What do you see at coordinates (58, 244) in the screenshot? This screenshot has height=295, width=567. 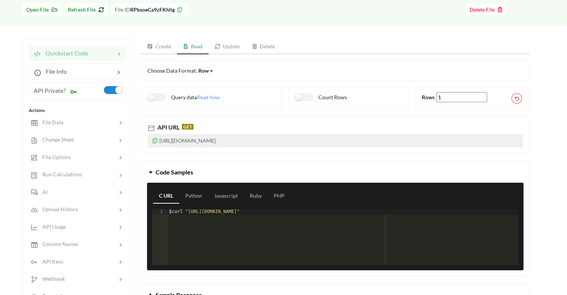 I see `span: Column Names` at bounding box center [58, 244].